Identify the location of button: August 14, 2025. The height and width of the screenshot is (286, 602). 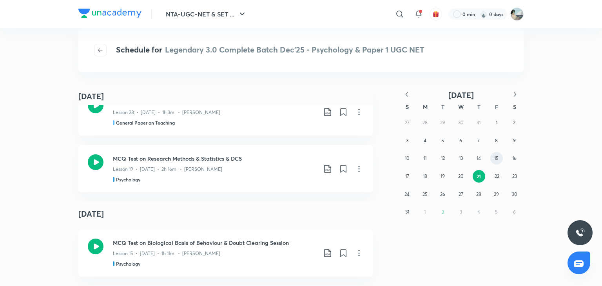
(479, 158).